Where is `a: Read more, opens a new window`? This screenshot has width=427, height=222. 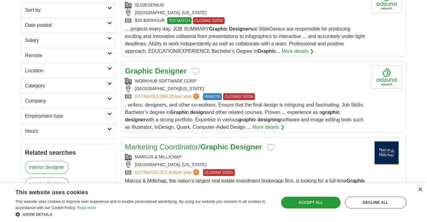
a: Read more, opens a new window is located at coordinates (87, 208).